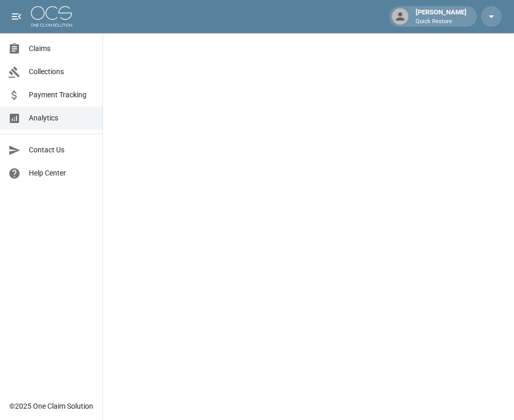  I want to click on img: ocs-logo-white-transparent.png, so click(52, 16).